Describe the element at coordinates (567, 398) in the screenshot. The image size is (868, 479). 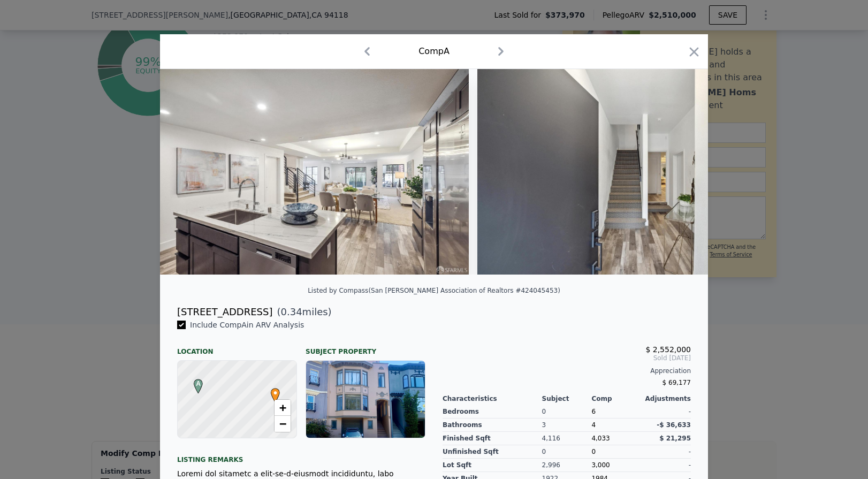
I see `div: Subject` at that location.